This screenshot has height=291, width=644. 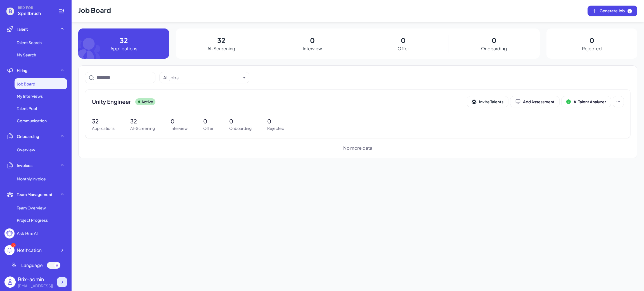 What do you see at coordinates (14, 245) in the screenshot?
I see `div: 3` at bounding box center [14, 245].